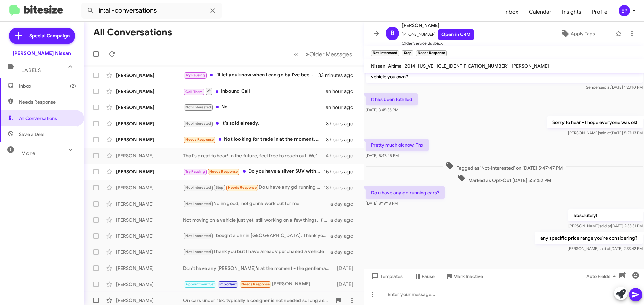 This screenshot has height=305, width=644. What do you see at coordinates (342, 156) in the screenshot?
I see `div: 4 hours ago` at bounding box center [342, 156].